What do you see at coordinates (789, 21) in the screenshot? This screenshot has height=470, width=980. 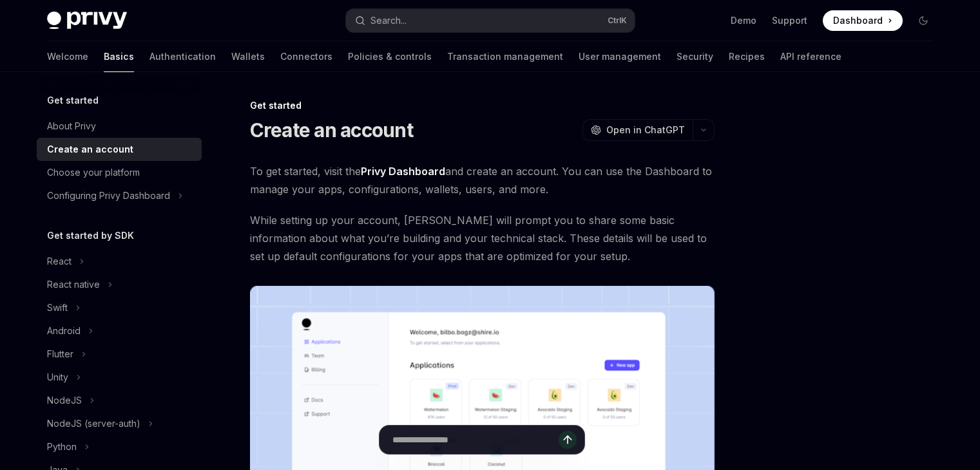 I see `a: Support` at bounding box center [789, 21].